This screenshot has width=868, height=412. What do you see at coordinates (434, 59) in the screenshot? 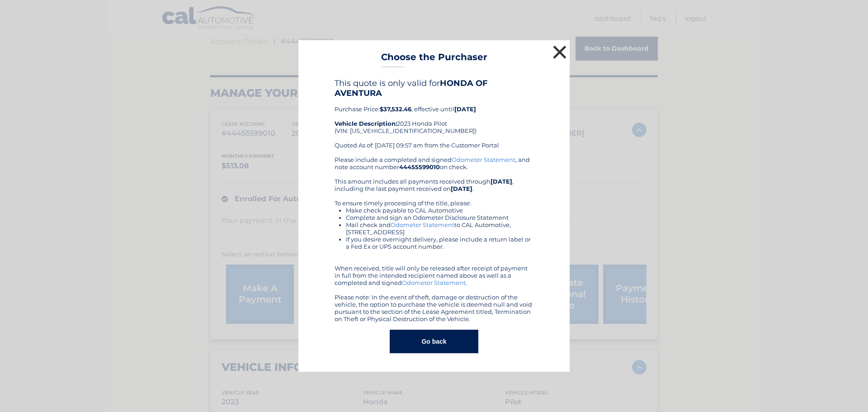
I see `h3: Choose the Purchaser` at bounding box center [434, 59].